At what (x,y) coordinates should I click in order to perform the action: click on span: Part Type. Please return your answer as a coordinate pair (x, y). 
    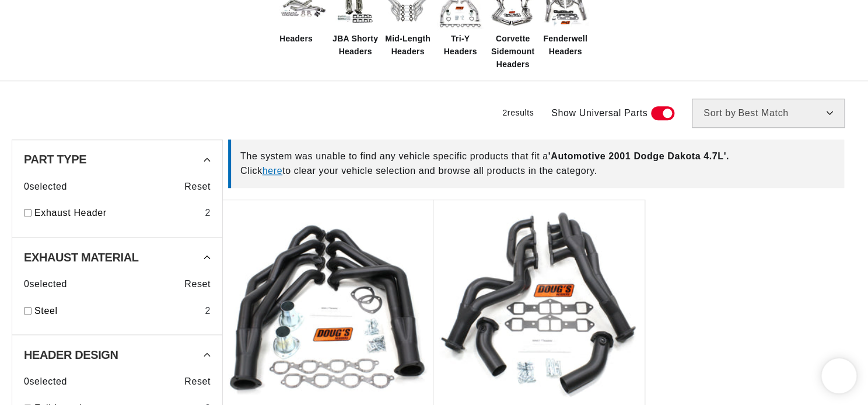
    Looking at the image, I should click on (55, 159).